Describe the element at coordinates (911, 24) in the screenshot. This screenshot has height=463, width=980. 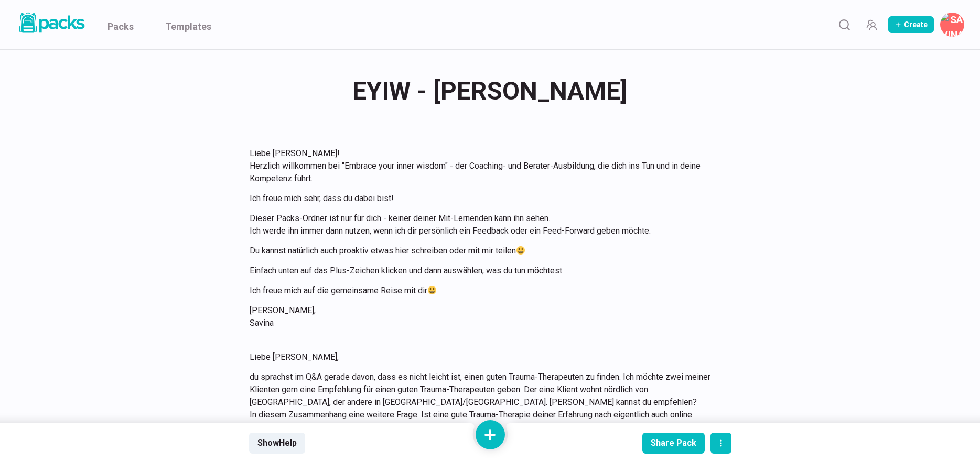
I see `button: Create Pack` at that location.